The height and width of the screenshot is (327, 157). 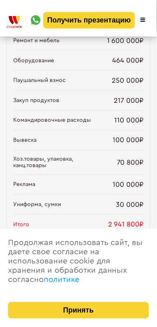 I want to click on button: Получить презентацию, so click(x=89, y=20).